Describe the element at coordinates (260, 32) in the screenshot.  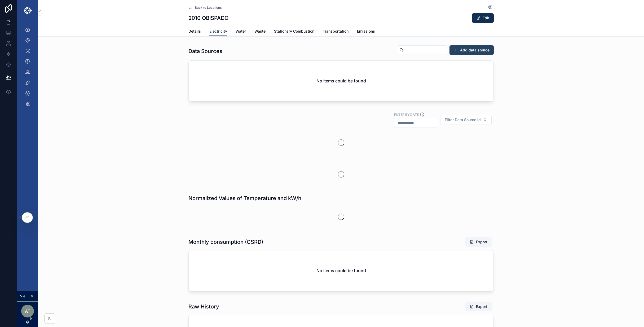
I see `span: Waste` at that location.